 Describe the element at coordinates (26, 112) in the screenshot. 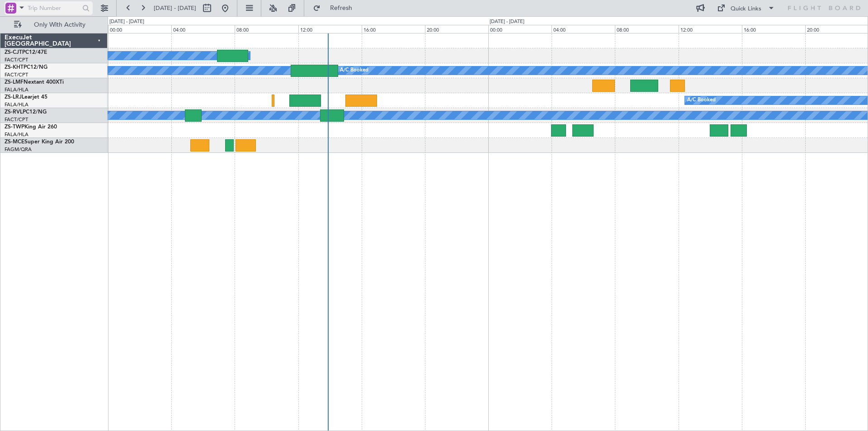

I see `a: ZS-RVLPC12/NG` at that location.